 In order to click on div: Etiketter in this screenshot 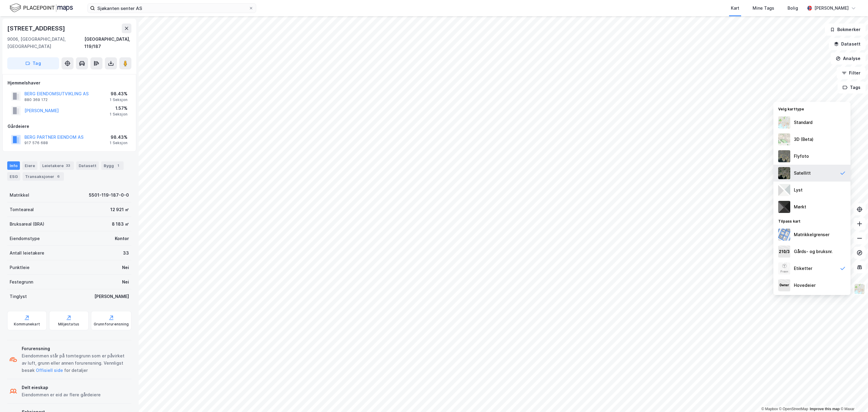, I will do `click(803, 268)`.